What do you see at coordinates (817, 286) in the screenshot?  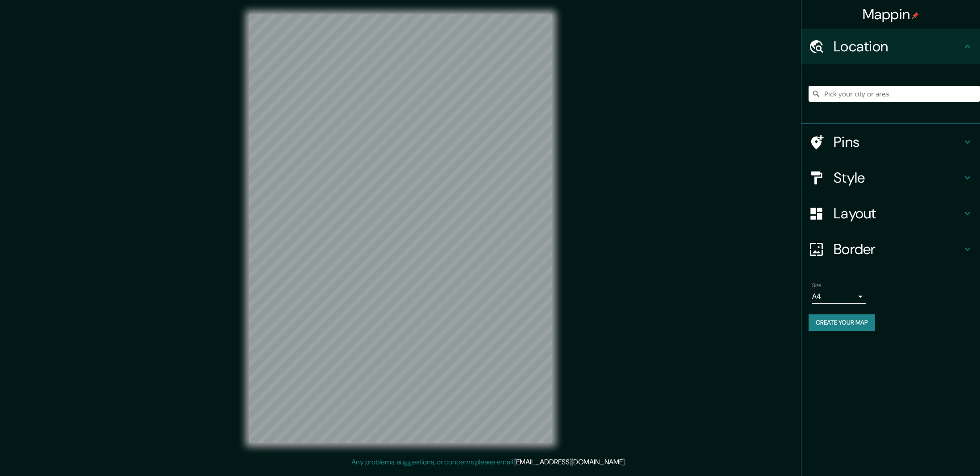 I see `label: Size` at bounding box center [817, 286].